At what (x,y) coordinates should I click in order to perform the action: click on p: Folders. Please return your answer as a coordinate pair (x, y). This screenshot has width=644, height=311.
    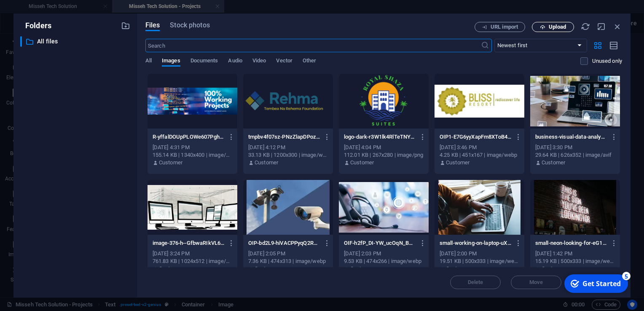
    Looking at the image, I should click on (36, 26).